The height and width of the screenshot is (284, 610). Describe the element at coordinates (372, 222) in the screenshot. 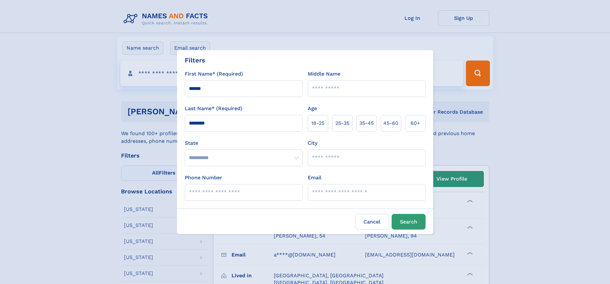

I see `label: Cancel` at that location.